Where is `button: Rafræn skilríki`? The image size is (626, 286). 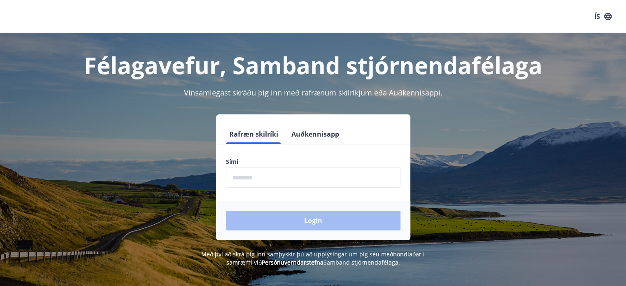
button: Rafræn skilríki is located at coordinates (253, 134).